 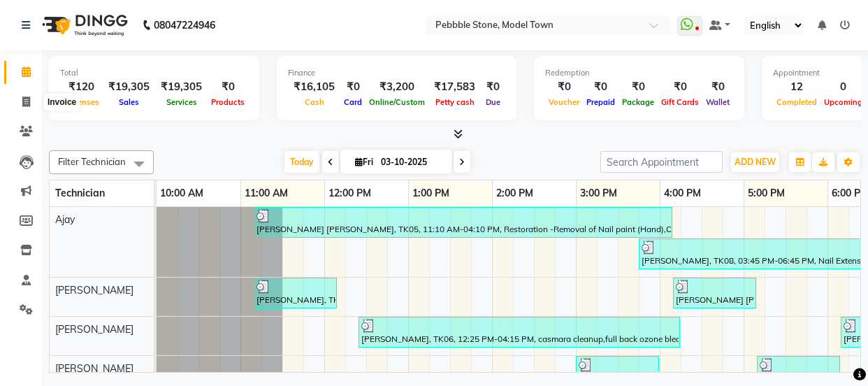 What do you see at coordinates (228, 102) in the screenshot?
I see `span: Products` at bounding box center [228, 102].